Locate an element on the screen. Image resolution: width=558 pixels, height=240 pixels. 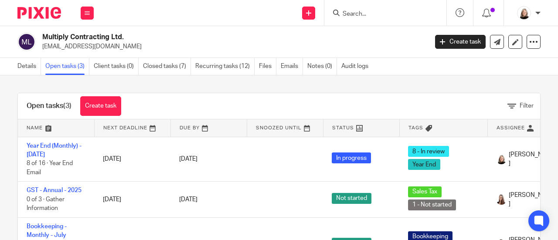
a: Emails is located at coordinates (292, 66).